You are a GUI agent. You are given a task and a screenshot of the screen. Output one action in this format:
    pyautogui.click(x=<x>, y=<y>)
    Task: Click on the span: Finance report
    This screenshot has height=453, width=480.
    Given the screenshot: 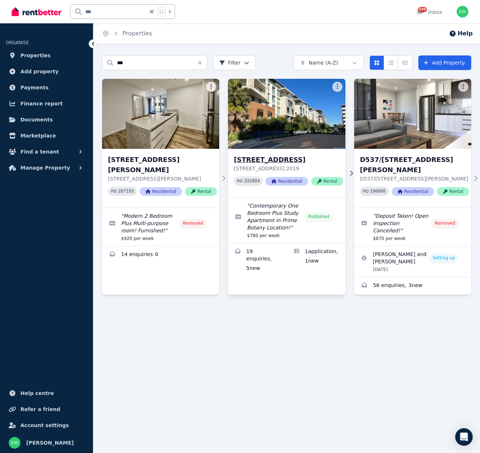 What is the action you would take?
    pyautogui.click(x=42, y=104)
    